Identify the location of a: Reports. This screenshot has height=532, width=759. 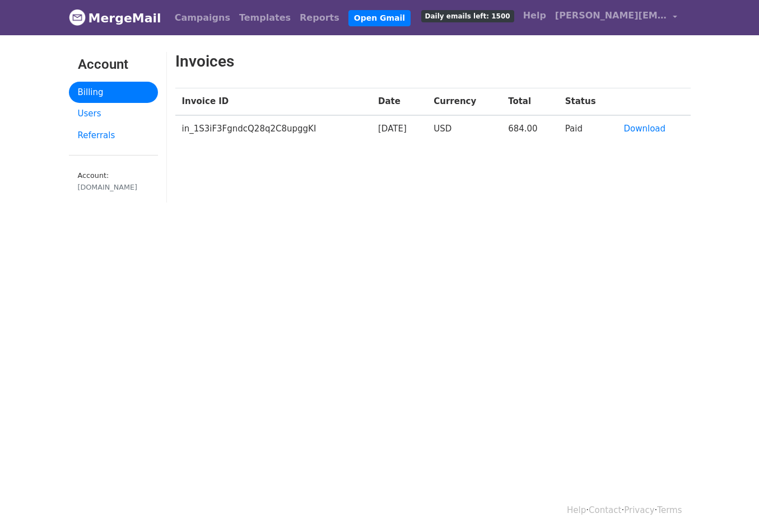
(319, 18).